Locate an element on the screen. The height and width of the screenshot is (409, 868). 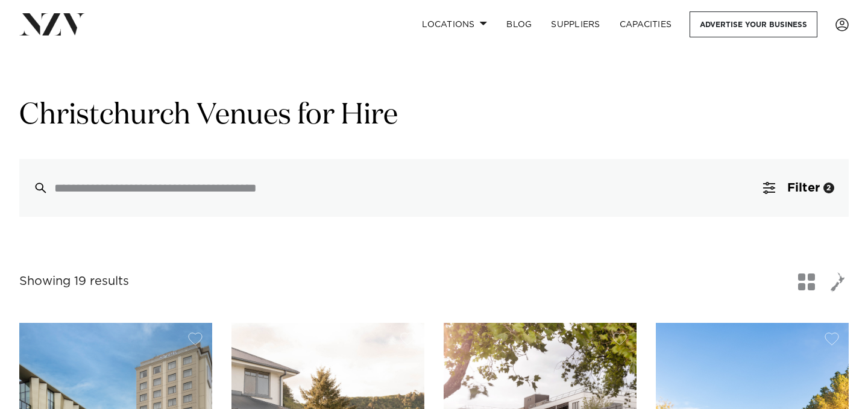
button: Filter2 is located at coordinates (799, 188).